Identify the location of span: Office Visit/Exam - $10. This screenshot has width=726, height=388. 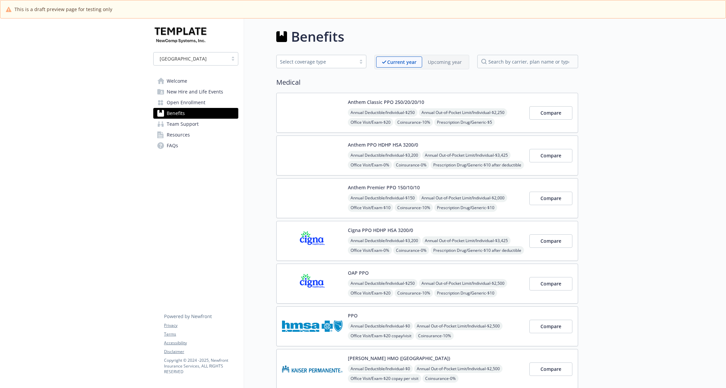
(370, 207).